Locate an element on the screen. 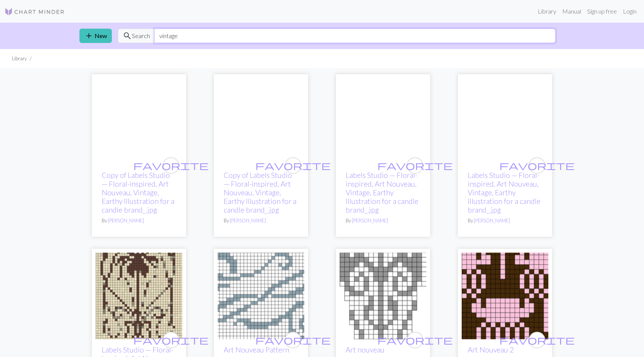 The height and width of the screenshot is (357, 644). a: Manual is located at coordinates (571, 11).